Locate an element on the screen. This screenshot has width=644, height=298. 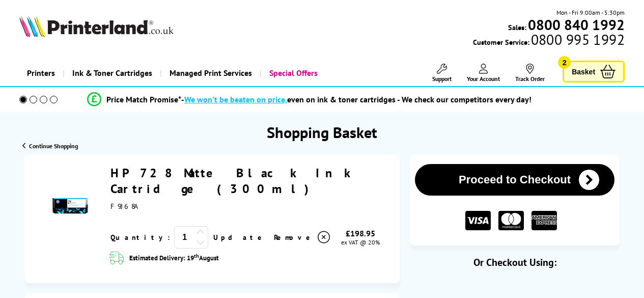
a: Update is located at coordinates (239, 237).